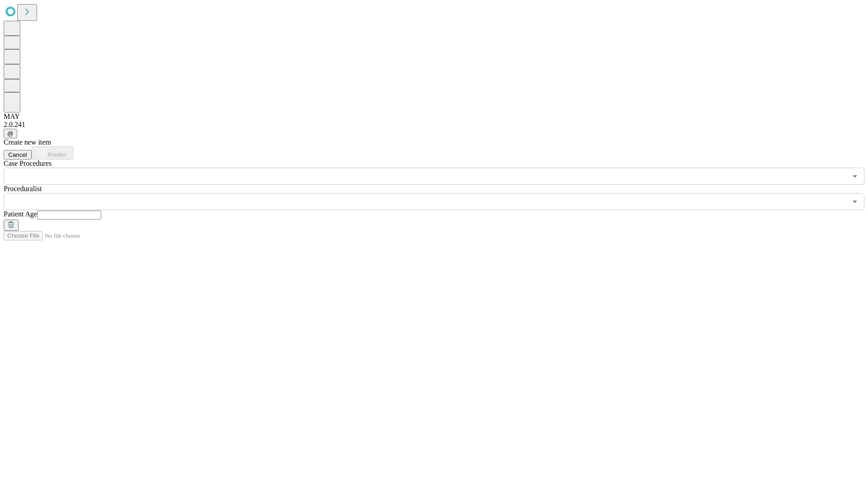  I want to click on span: Predict, so click(56, 155).